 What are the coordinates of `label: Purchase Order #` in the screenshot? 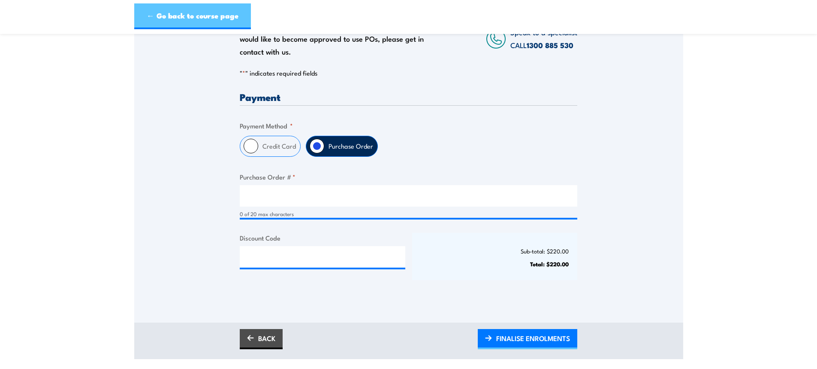 It's located at (408, 176).